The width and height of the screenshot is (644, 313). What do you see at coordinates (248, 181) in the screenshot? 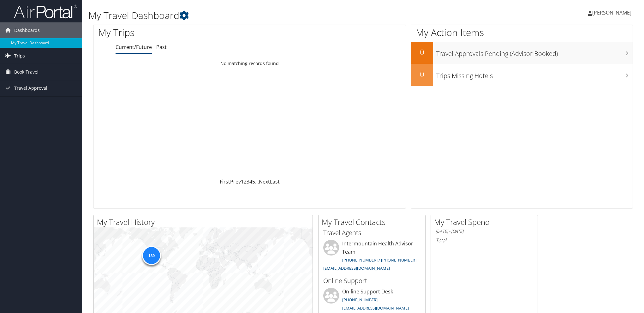
I see `a: 3` at bounding box center [248, 181].